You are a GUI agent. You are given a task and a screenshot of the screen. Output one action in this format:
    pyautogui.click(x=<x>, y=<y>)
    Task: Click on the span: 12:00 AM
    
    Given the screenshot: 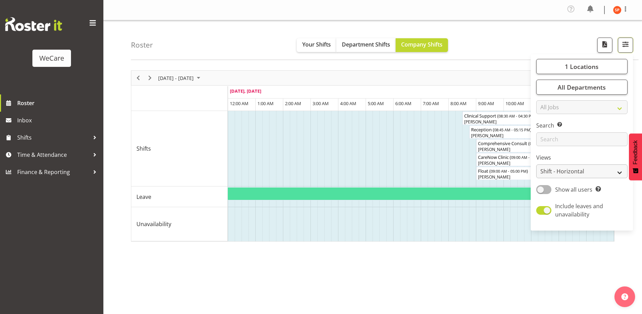 What is the action you would take?
    pyautogui.click(x=239, y=103)
    